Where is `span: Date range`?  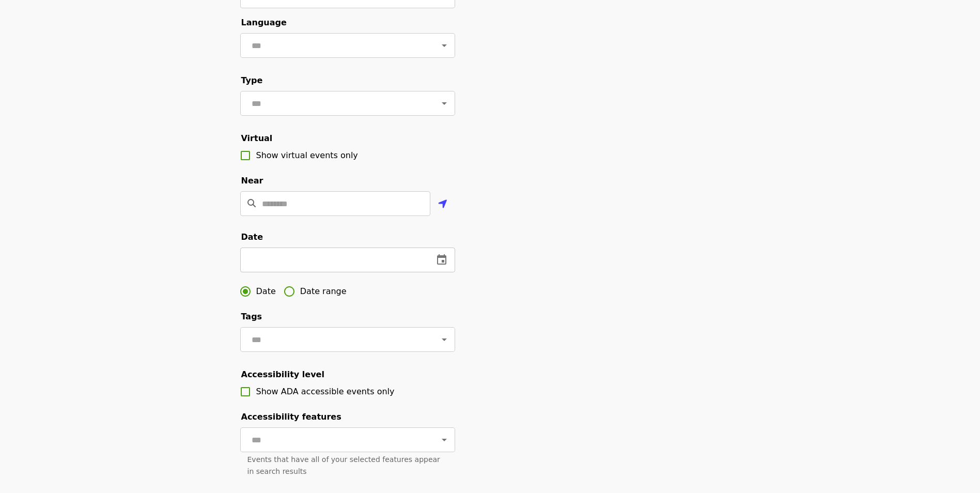 span: Date range is located at coordinates (324, 291).